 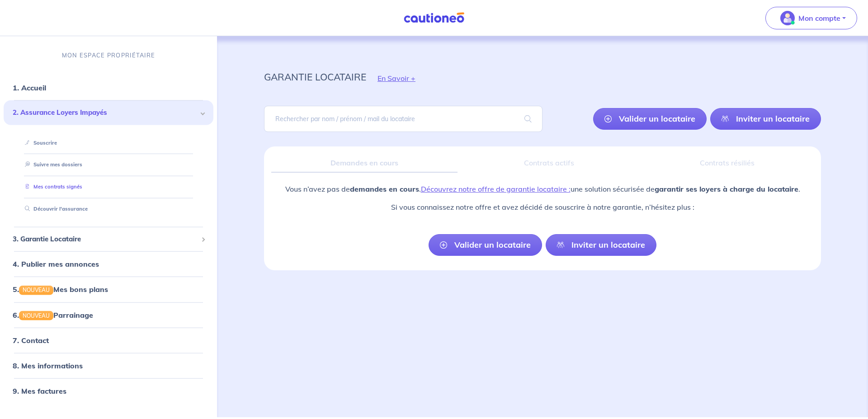 I want to click on div: 8. Mes informations, so click(x=108, y=365).